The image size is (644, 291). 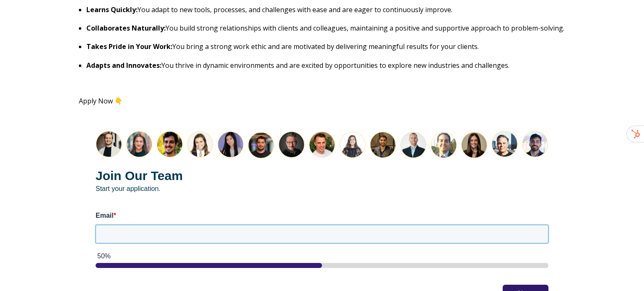 What do you see at coordinates (326, 46) in the screenshot?
I see `p: You bring a strong work ethic and are motivated by delivering meaningful results for your clients.` at bounding box center [326, 46].